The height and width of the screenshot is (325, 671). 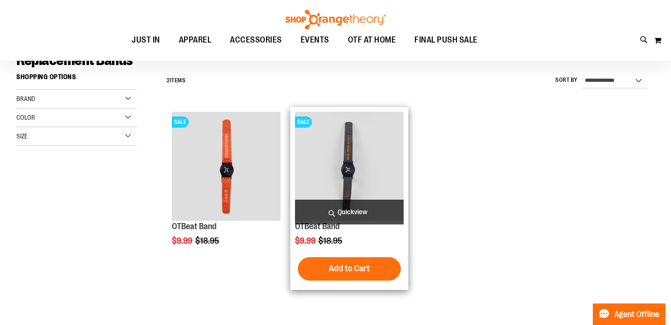 What do you see at coordinates (26, 99) in the screenshot?
I see `span: Brand` at bounding box center [26, 99].